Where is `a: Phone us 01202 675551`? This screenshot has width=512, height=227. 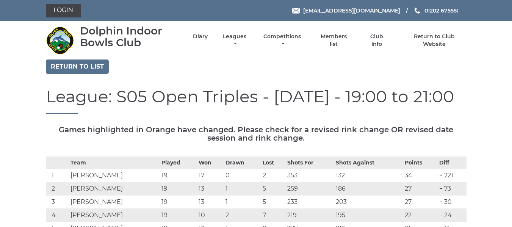
a: Phone us 01202 675551 is located at coordinates (436, 11).